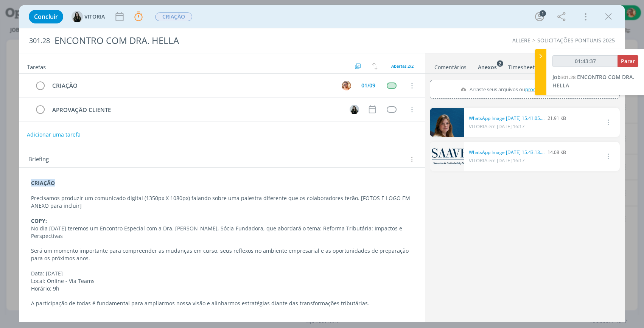 Image resolution: width=644 pixels, height=328 pixels. What do you see at coordinates (222, 281) in the screenshot?
I see `p: Local: Online - Via Teams` at bounding box center [222, 281].